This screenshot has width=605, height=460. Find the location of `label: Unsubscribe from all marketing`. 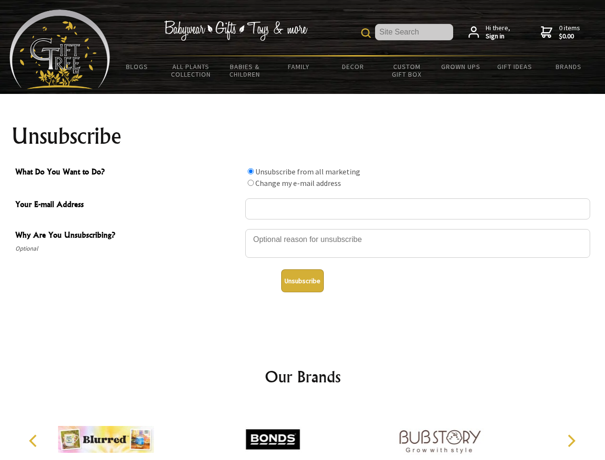

label: Unsubscribe from all marketing is located at coordinates (308, 172).